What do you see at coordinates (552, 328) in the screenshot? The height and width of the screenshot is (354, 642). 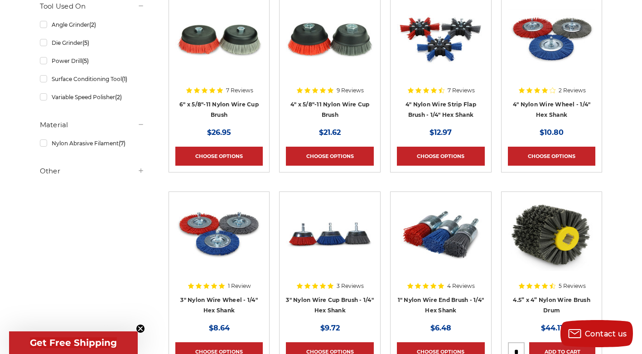 I see `span: $44.11` at bounding box center [552, 328].